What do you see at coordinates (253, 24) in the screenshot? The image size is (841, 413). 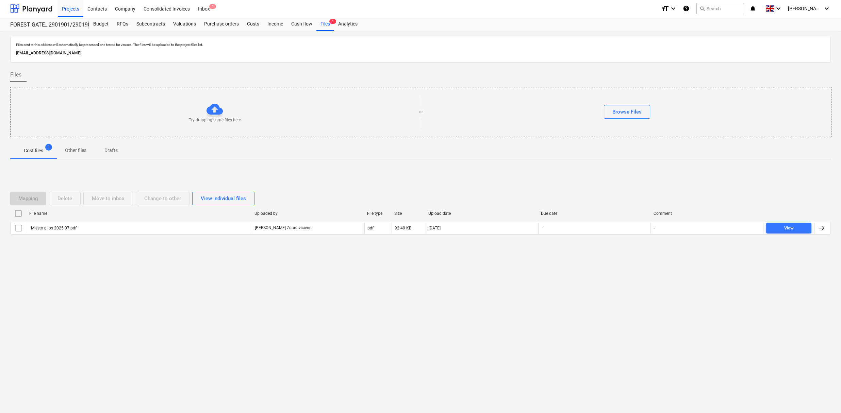 I see `a: Costs` at bounding box center [253, 24].